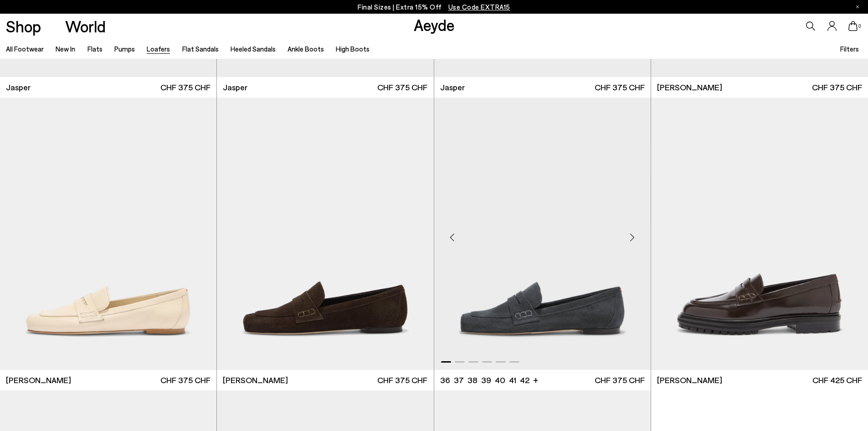  I want to click on a: Aeyde, so click(434, 25).